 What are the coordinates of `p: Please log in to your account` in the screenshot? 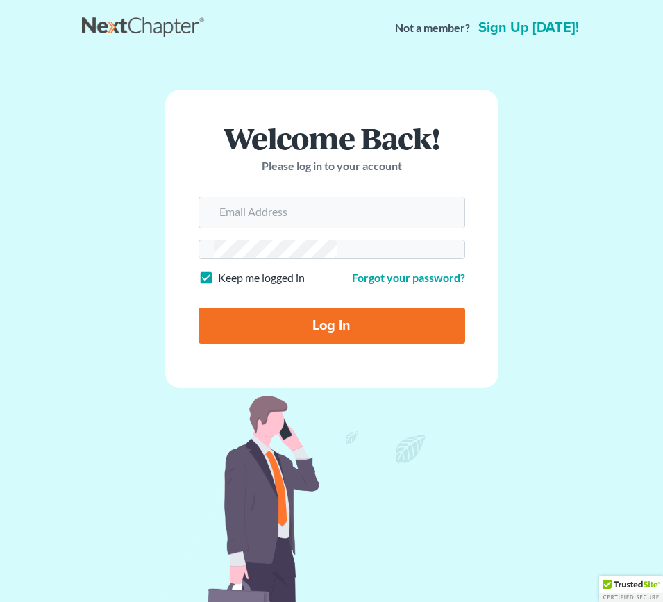 It's located at (332, 166).